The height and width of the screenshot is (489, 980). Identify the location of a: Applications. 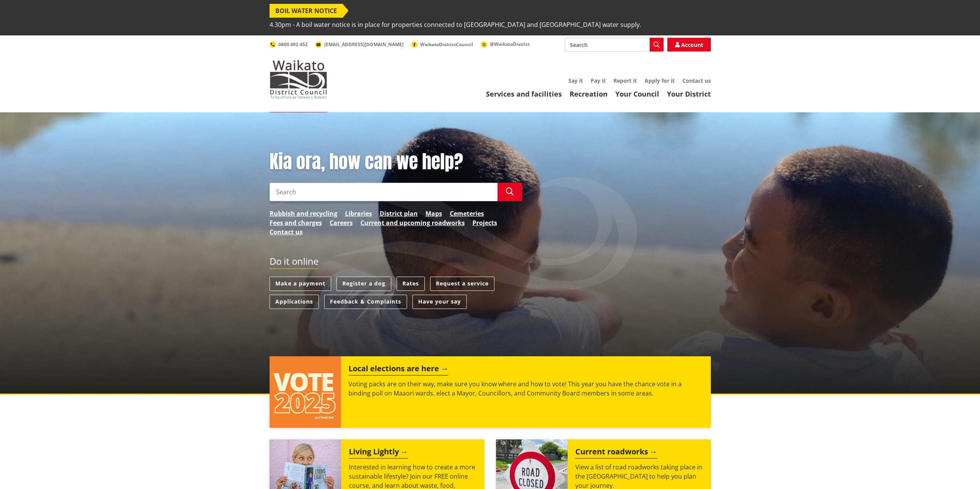
(294, 301).